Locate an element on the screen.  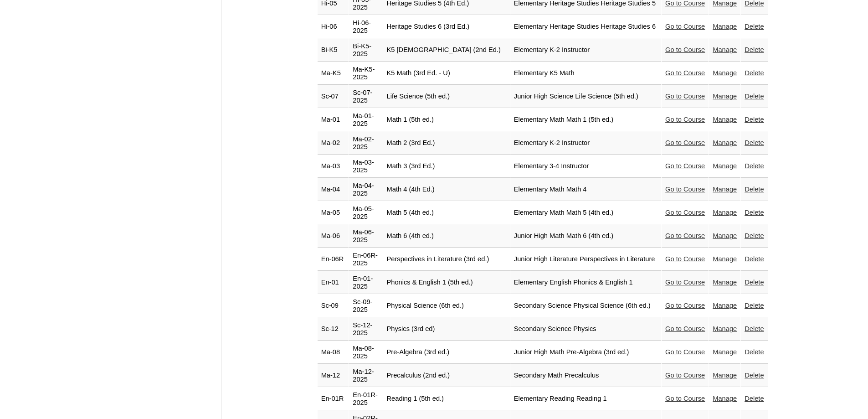
td: Reading 1 (5th ed.) is located at coordinates (447, 399).